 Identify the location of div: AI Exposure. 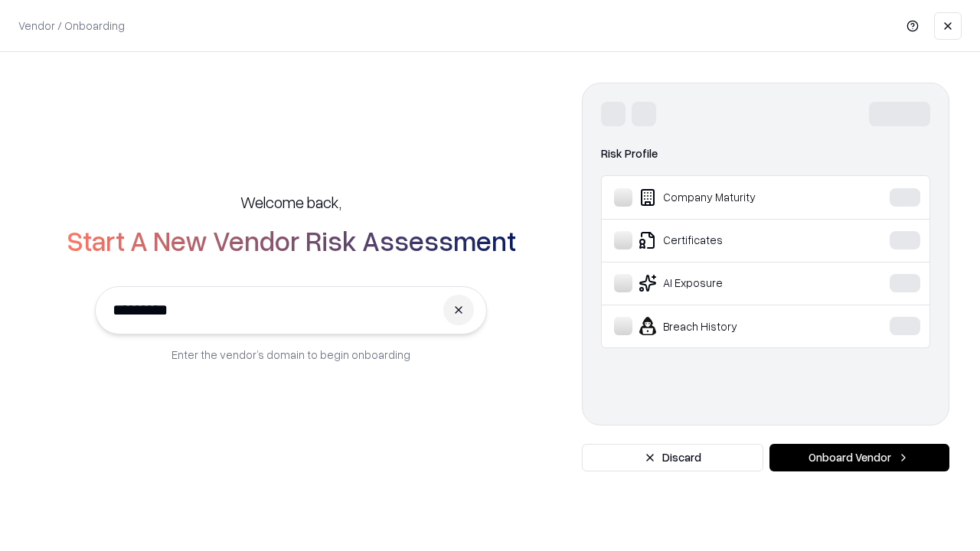
(728, 284).